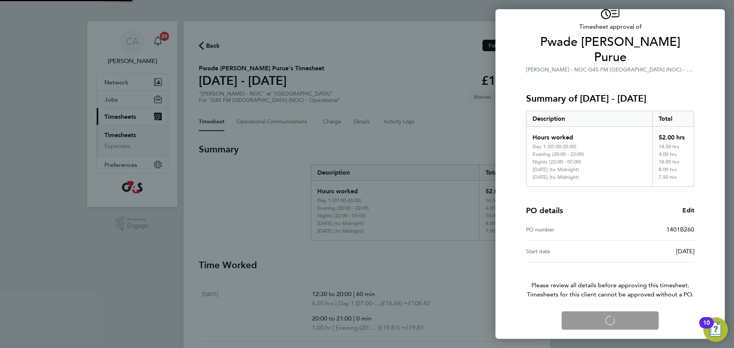  I want to click on div: 52.00 hrs, so click(673, 135).